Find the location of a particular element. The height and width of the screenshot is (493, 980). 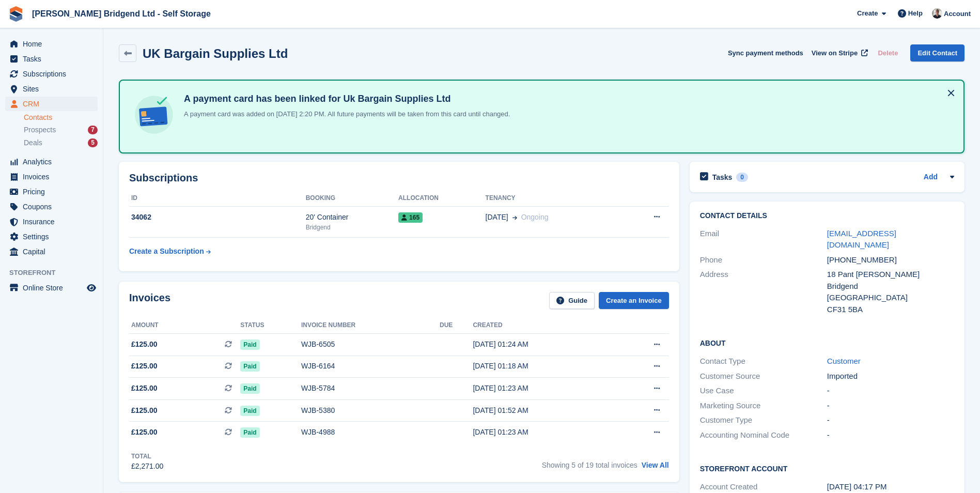

a: View on Stripe is located at coordinates (839, 52).